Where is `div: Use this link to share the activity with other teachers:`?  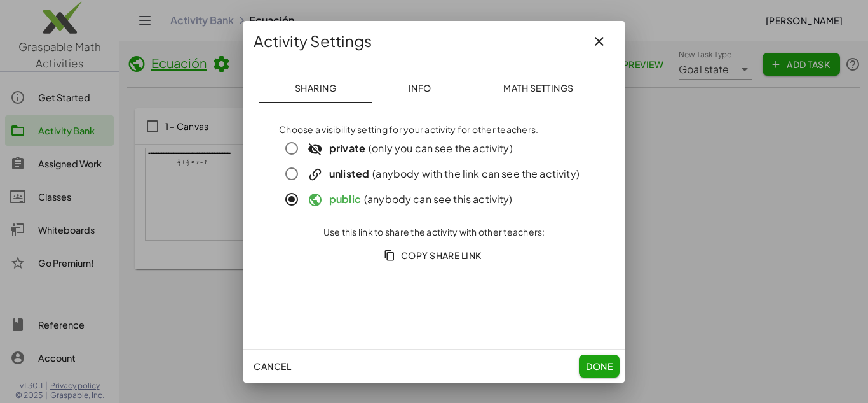 div: Use this link to share the activity with other teachers: is located at coordinates (434, 233).